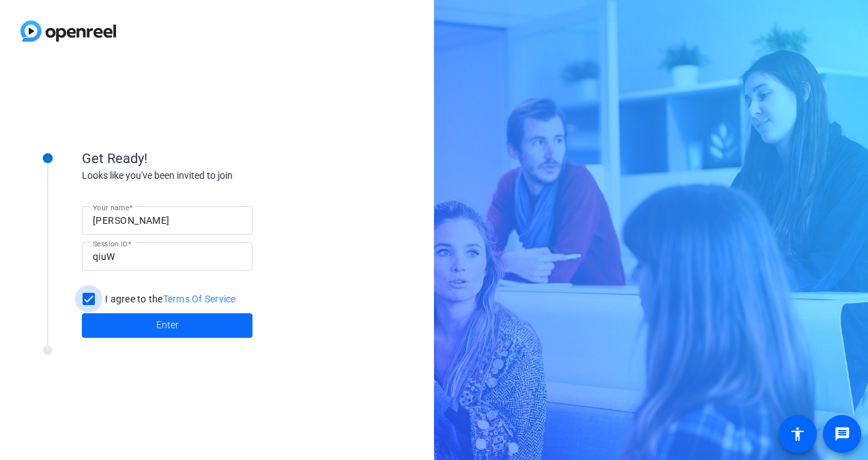  Describe the element at coordinates (167, 325) in the screenshot. I see `span: Enter` at that location.